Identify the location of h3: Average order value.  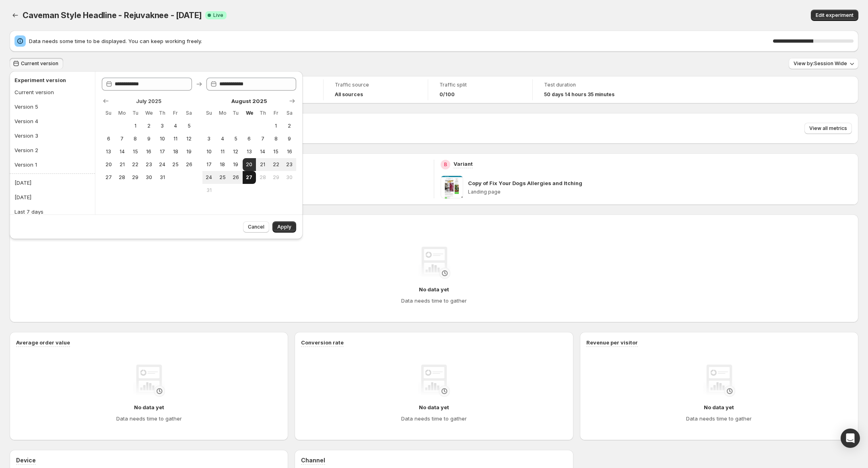
(43, 342).